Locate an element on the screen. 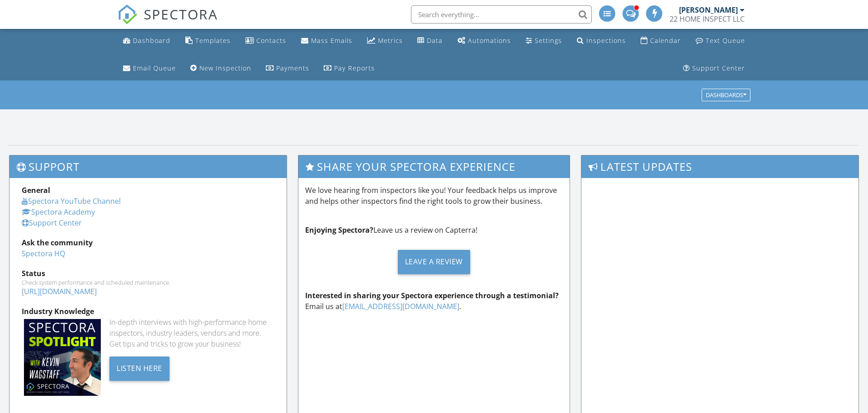 The height and width of the screenshot is (413, 868). a: Spectora YouTube Channel is located at coordinates (71, 201).